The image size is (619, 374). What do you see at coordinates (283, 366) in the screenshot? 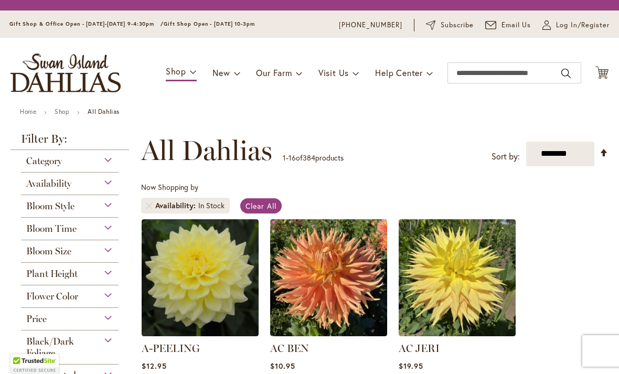
I see `span: $10.95` at bounding box center [283, 366].